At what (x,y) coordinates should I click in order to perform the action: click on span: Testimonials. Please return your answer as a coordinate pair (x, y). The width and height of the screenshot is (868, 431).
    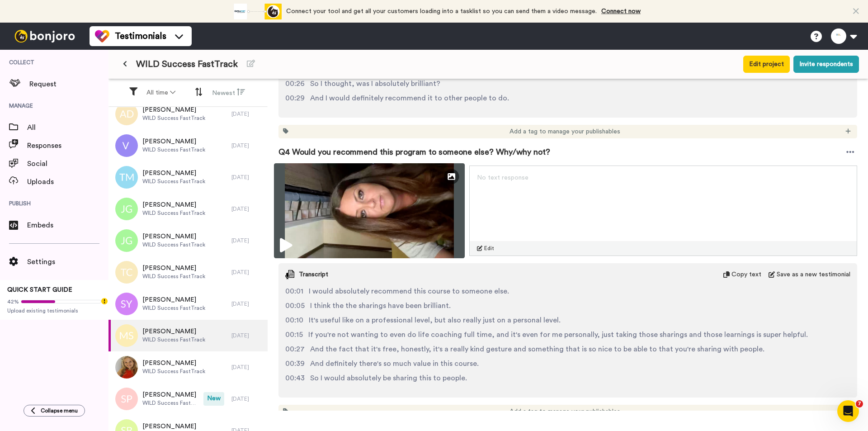
    Looking at the image, I should click on (141, 36).